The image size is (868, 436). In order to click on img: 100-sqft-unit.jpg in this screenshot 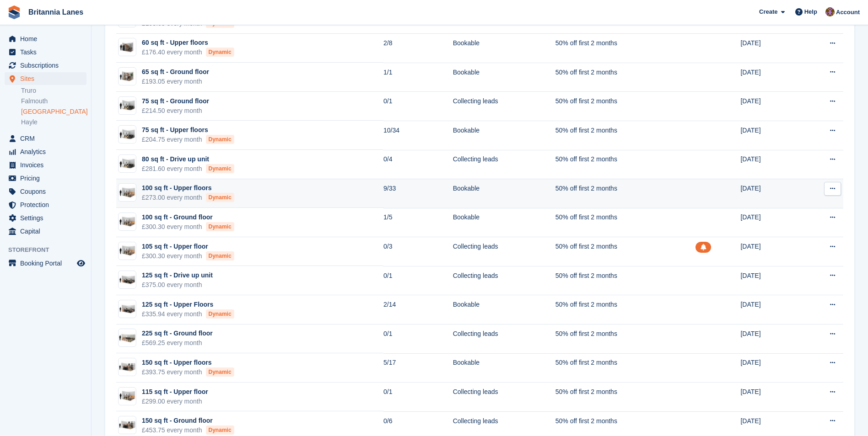, I will do `click(127, 396)`.